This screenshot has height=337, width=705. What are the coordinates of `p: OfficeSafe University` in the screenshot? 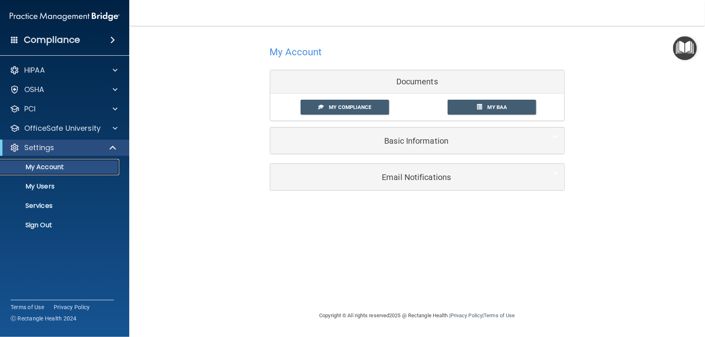 It's located at (62, 128).